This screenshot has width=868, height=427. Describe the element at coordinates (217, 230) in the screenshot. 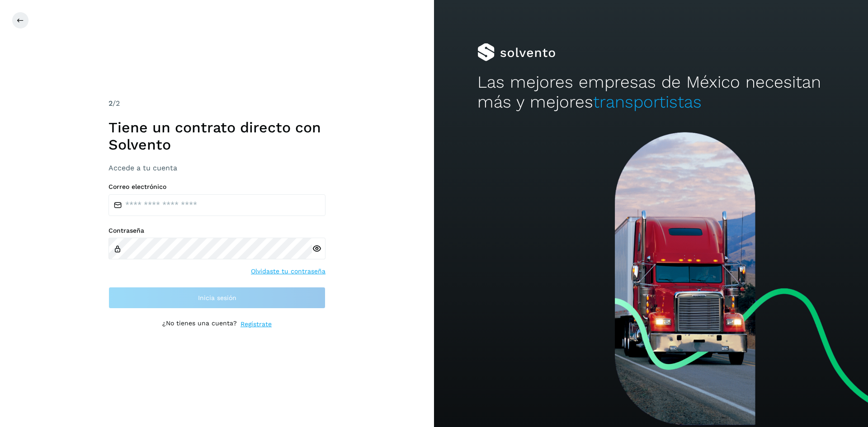

I see `label: Contraseña` at that location.